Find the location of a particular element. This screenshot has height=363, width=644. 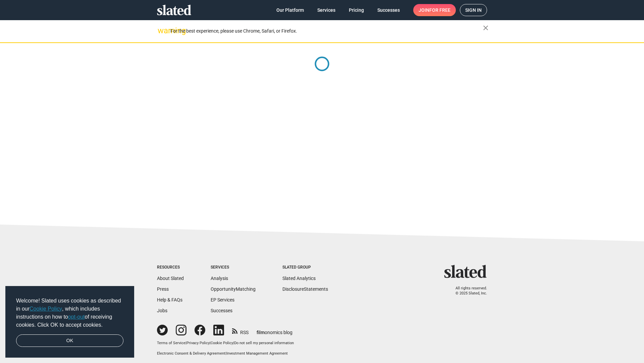

a: Electronic Consent & Delivery Agreement is located at coordinates (191, 353).